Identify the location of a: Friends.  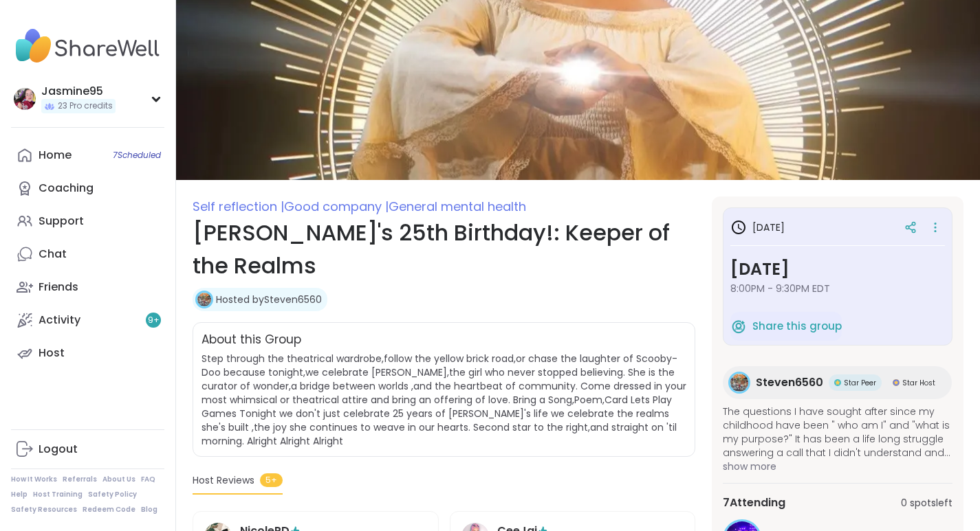
(88, 288).